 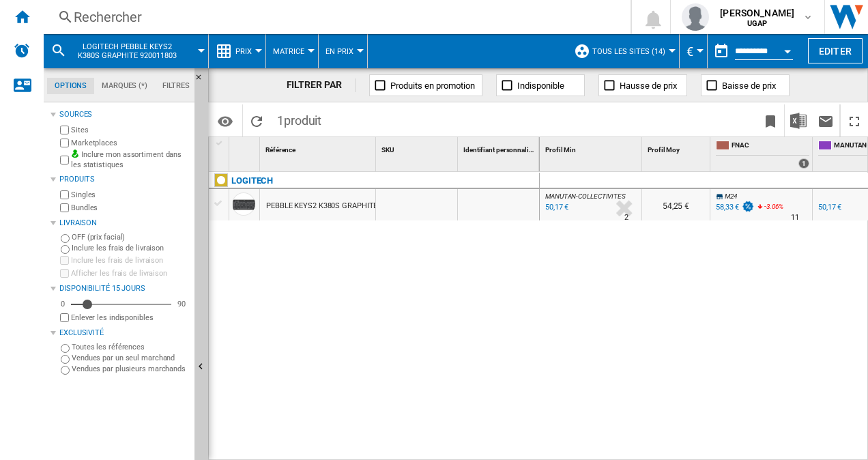 What do you see at coordinates (292, 51) in the screenshot?
I see `div: Matrice` at bounding box center [292, 51].